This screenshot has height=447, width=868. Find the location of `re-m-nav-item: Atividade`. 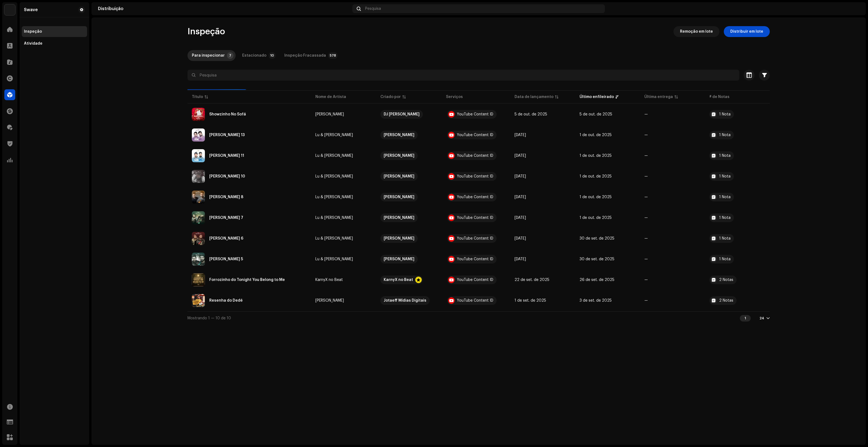

re-m-nav-item: Atividade is located at coordinates (54, 44).